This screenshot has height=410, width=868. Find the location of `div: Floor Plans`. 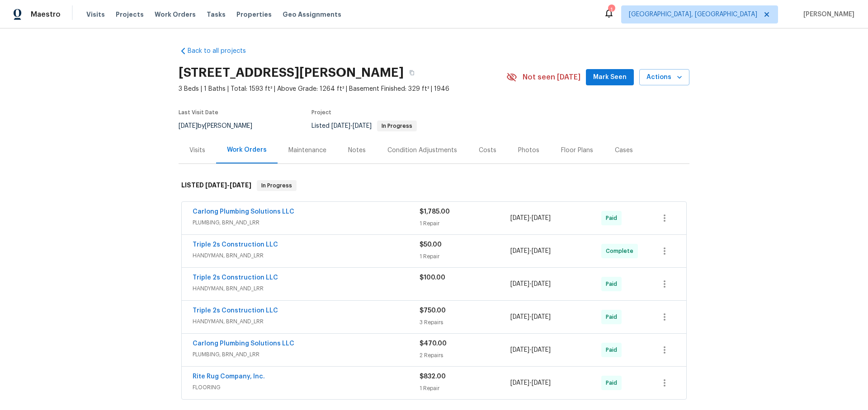

div: Floor Plans is located at coordinates (577, 151).